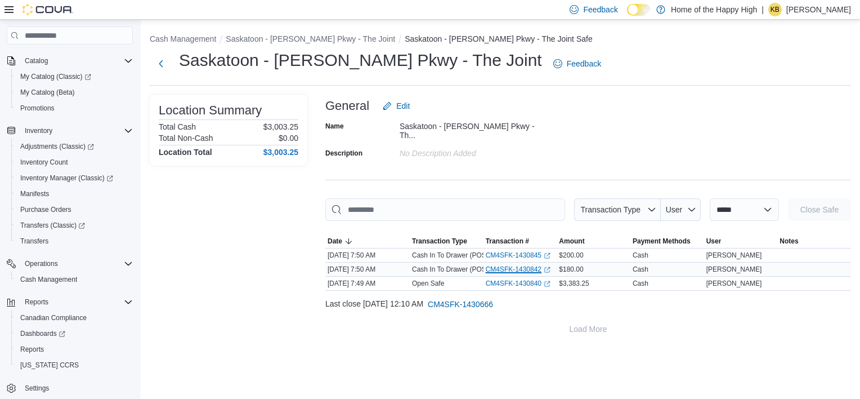 This screenshot has width=860, height=399. Describe the element at coordinates (32, 349) in the screenshot. I see `a: Reports` at that location.